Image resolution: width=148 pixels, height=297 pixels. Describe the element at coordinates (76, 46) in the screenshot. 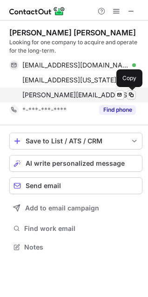

I see `div: Looking for one company to acquire and operate for the long-term.` at that location.